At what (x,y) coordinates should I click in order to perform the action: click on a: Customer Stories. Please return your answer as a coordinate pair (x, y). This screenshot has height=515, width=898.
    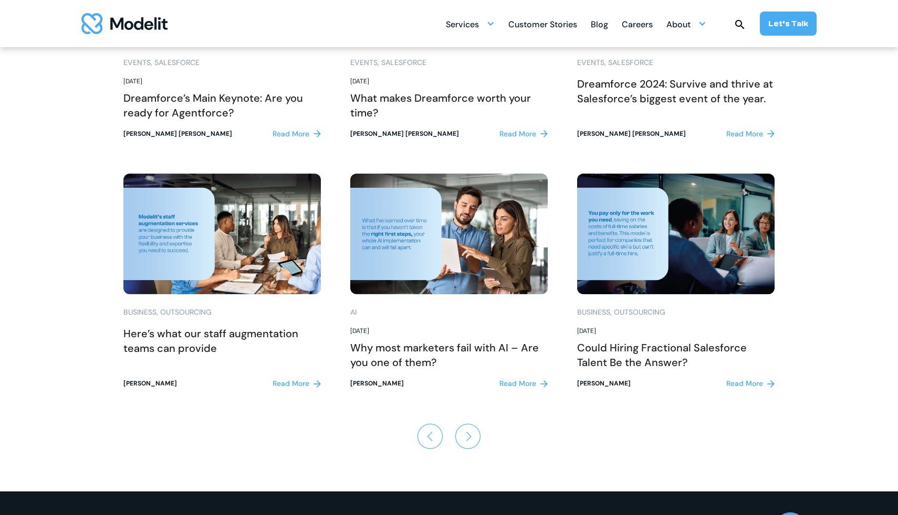
    Looking at the image, I should click on (542, 24).